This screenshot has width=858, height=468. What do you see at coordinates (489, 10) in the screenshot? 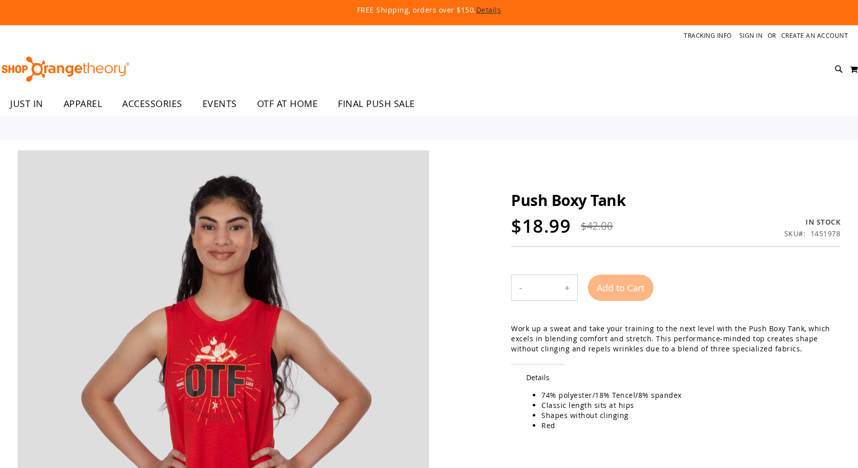
I see `a: Details` at bounding box center [489, 10].